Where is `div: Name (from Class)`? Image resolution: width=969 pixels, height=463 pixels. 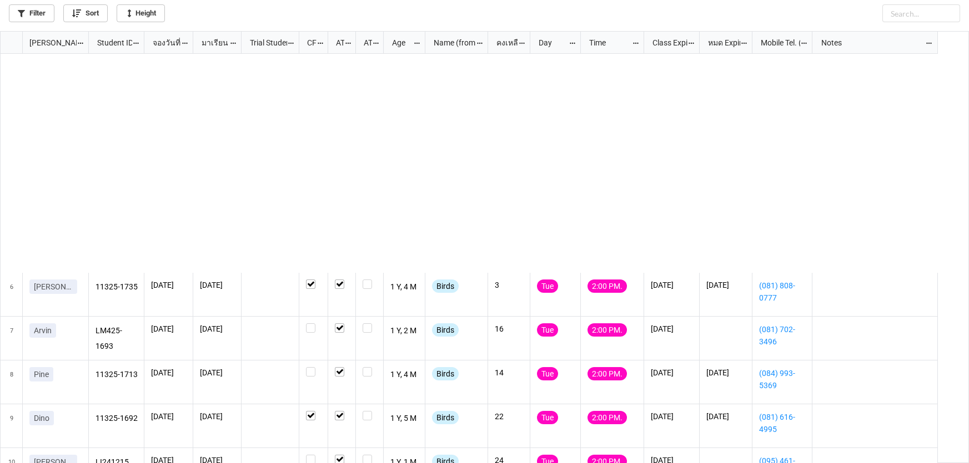
div: Name (from Class) is located at coordinates (451, 43).